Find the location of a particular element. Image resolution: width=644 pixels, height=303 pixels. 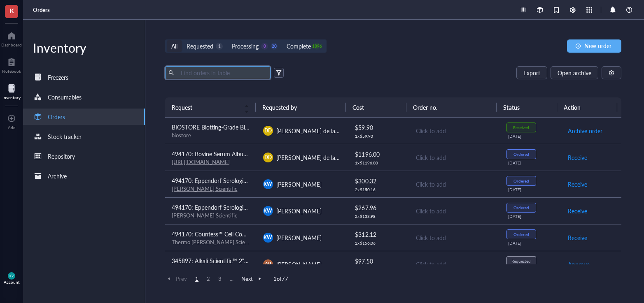

div: Account is located at coordinates (11, 282).